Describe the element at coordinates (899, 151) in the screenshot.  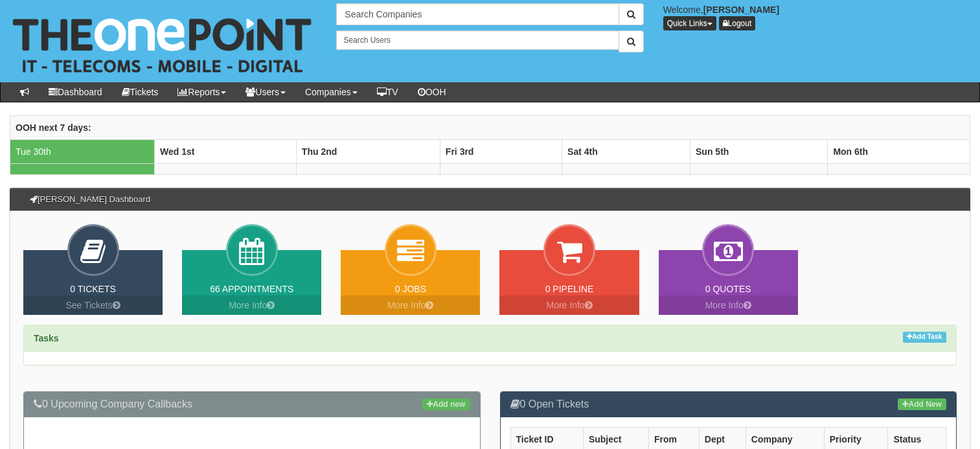
I see `th: Mon 6th` at that location.